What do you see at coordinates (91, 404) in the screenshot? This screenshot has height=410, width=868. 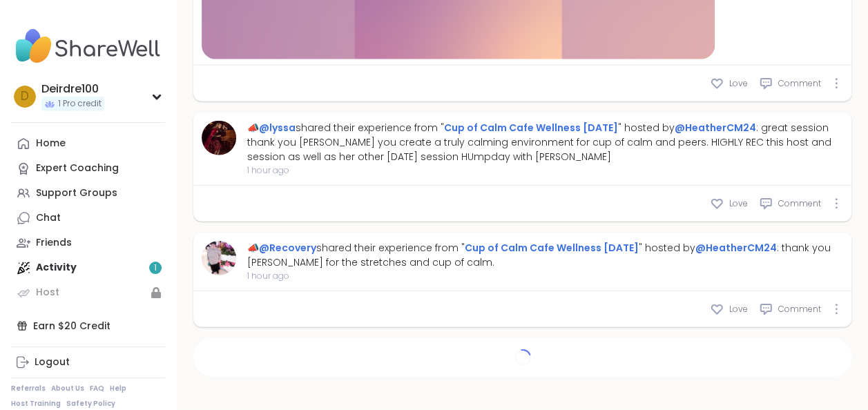 I see `a: Safety Policy` at bounding box center [91, 404].